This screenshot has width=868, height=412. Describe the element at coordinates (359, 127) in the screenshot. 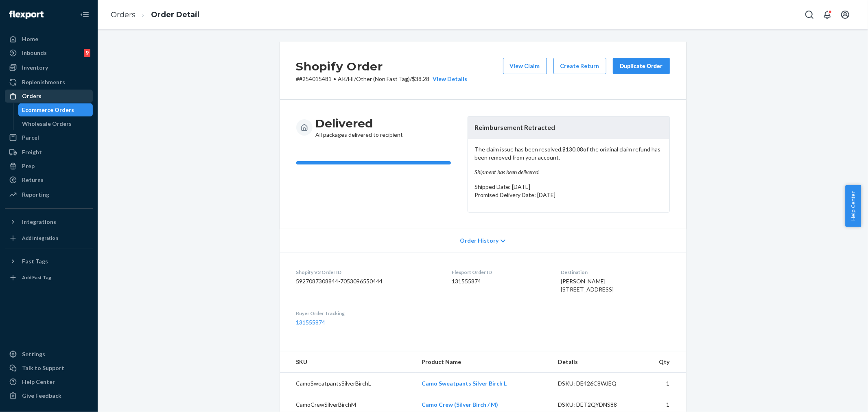

I see `div: All packages delivered to recipient` at that location.